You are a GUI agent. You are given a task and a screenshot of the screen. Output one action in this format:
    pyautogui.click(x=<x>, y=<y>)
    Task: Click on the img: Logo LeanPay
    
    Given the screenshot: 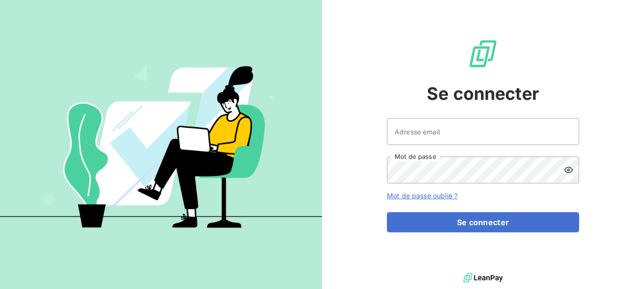 What is the action you would take?
    pyautogui.click(x=483, y=54)
    